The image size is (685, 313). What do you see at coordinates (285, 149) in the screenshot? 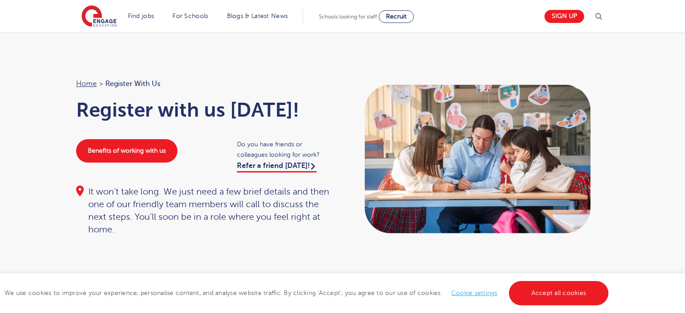
I see `span: Do you have friends or colleagues looking for work?` at bounding box center [285, 149].